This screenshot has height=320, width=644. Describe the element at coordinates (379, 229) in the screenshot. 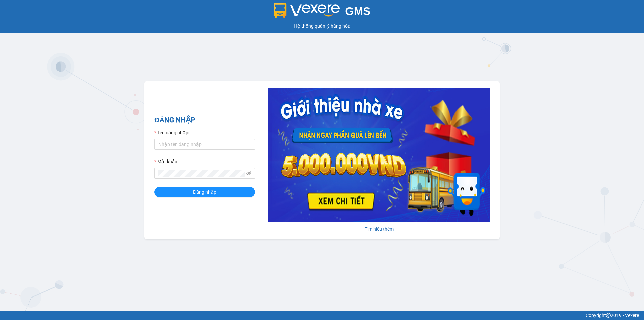

I see `div: Tìm hiểu thêm` at that location.